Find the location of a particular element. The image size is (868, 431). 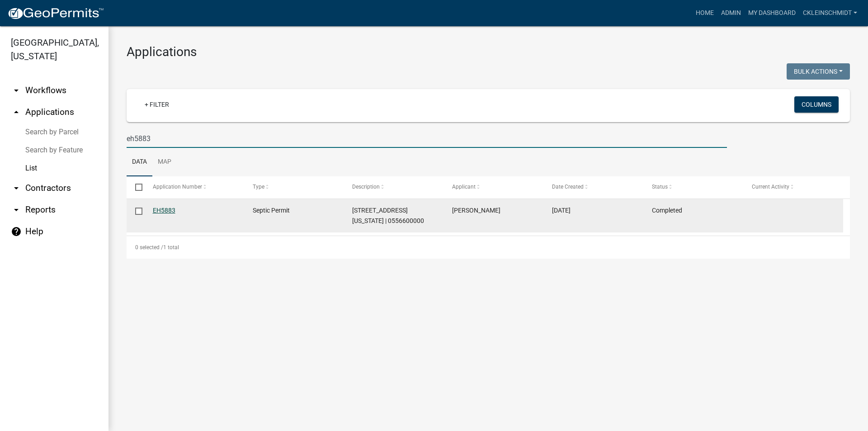

span: Application Number is located at coordinates (177, 186).